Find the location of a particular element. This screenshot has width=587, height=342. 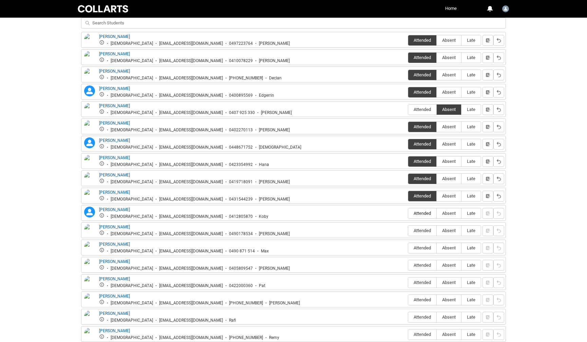

img: Declan Joseph is located at coordinates (90, 76).